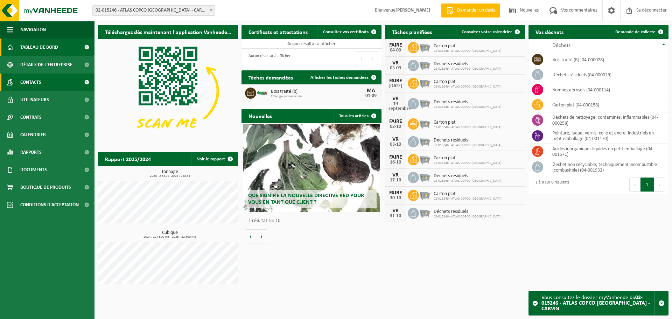  I want to click on img: HK-XC-10-GN-00, so click(262, 92).